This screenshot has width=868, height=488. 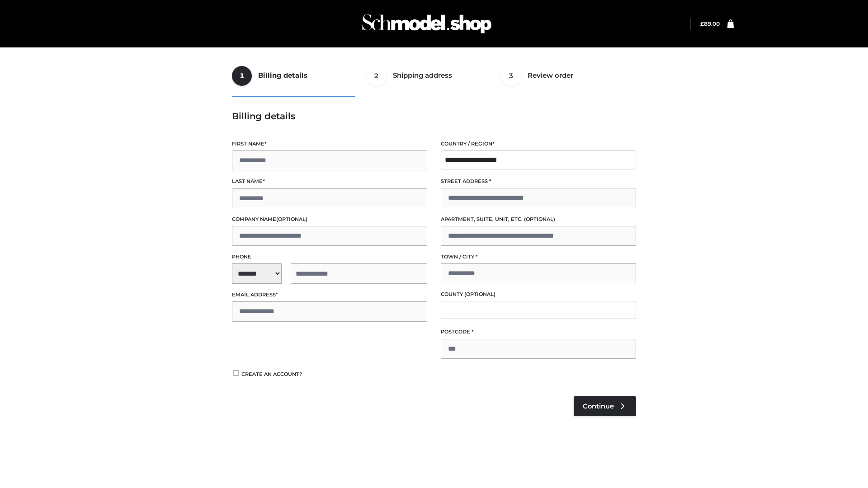 What do you see at coordinates (426, 23) in the screenshot?
I see `a: Schmodel Admin 964` at bounding box center [426, 23].